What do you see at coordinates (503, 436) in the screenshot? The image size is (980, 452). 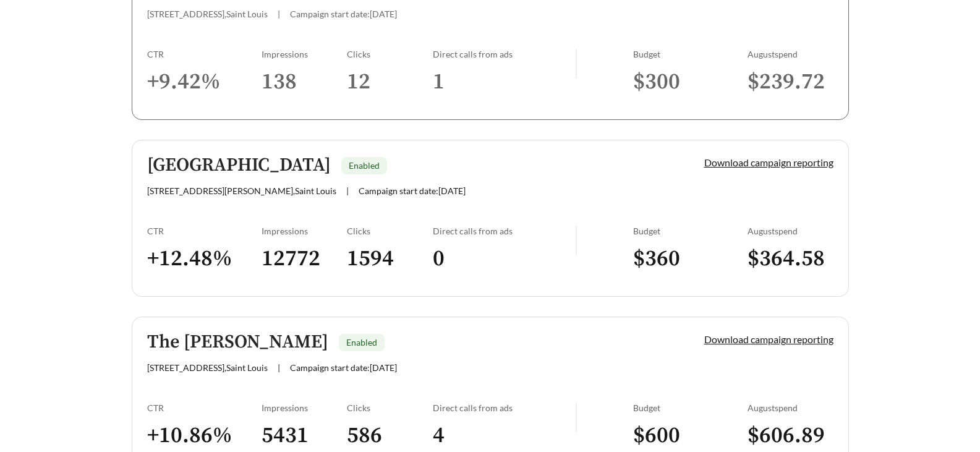 I see `h3: 4` at bounding box center [503, 436].